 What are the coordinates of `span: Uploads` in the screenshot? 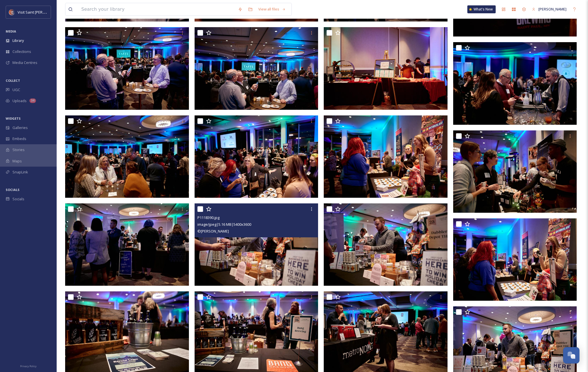 It's located at (20, 101).